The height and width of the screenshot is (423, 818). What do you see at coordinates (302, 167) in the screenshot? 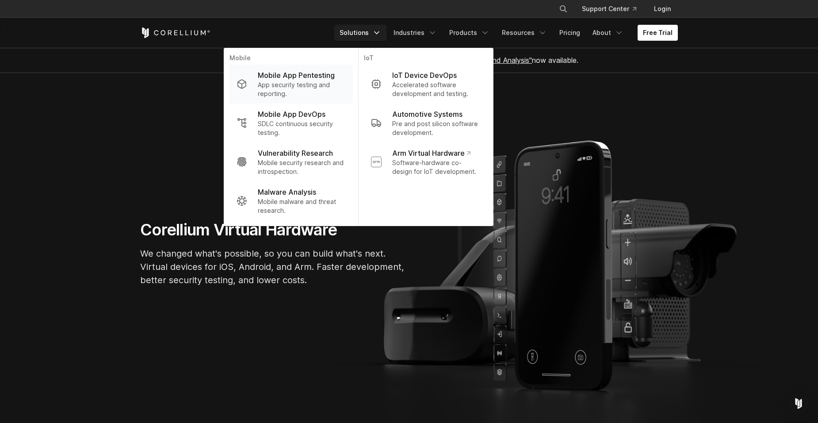
I see `p: Mobile security research and introspection.` at bounding box center [302, 167].